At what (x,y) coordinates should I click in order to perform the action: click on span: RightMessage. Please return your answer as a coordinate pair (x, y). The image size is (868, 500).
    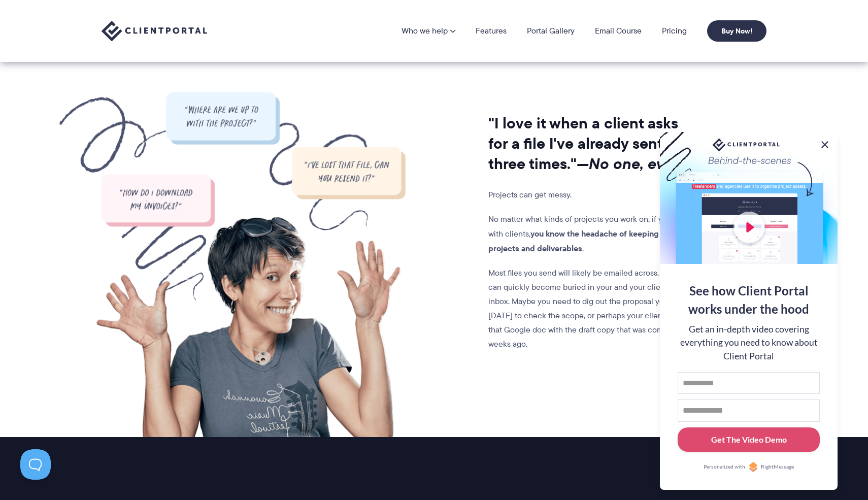
    Looking at the image, I should click on (777, 467).